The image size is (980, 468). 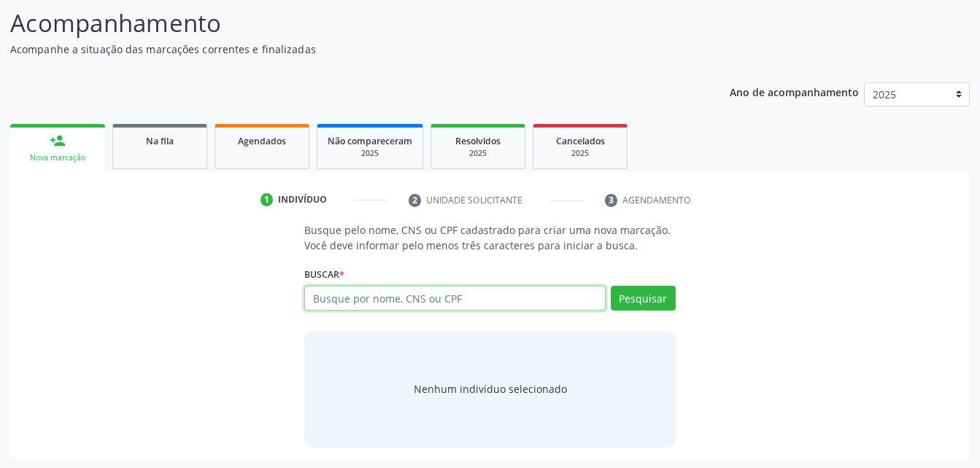 I want to click on span: Cancelados, so click(x=580, y=140).